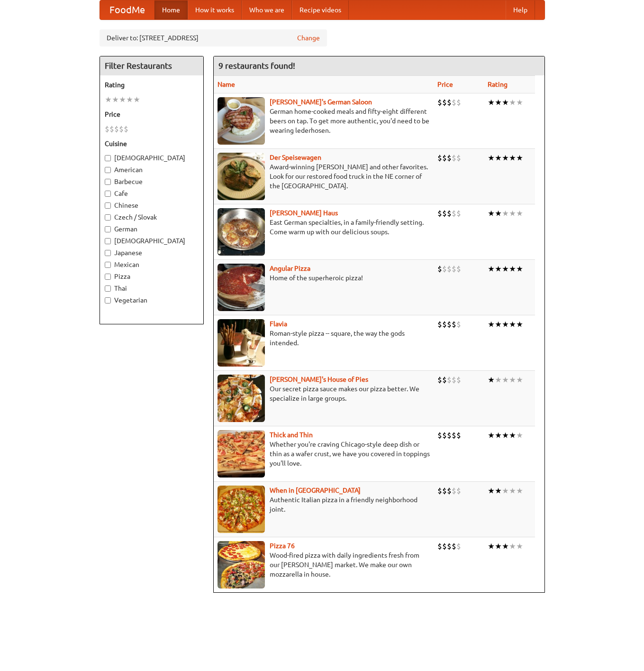 This screenshot has height=671, width=644. Describe the element at coordinates (296, 157) in the screenshot. I see `b: Der Speisewagen` at that location.